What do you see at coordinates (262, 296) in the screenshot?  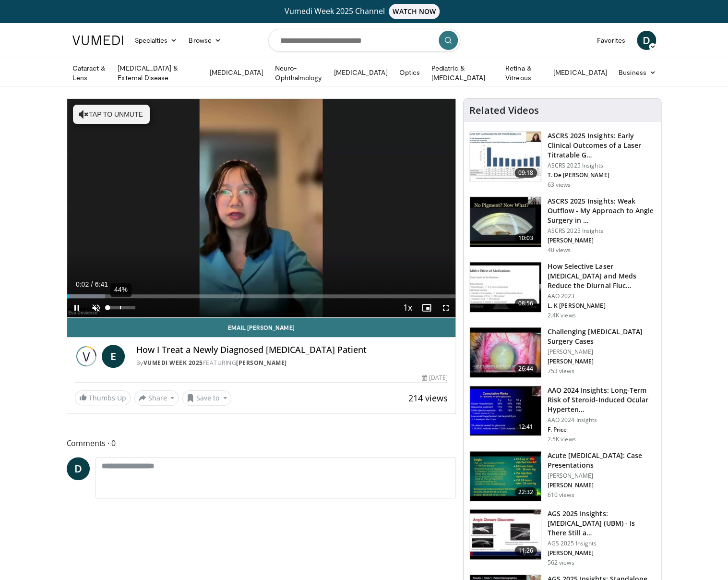 I see `div: Progress Bar` at bounding box center [262, 296].